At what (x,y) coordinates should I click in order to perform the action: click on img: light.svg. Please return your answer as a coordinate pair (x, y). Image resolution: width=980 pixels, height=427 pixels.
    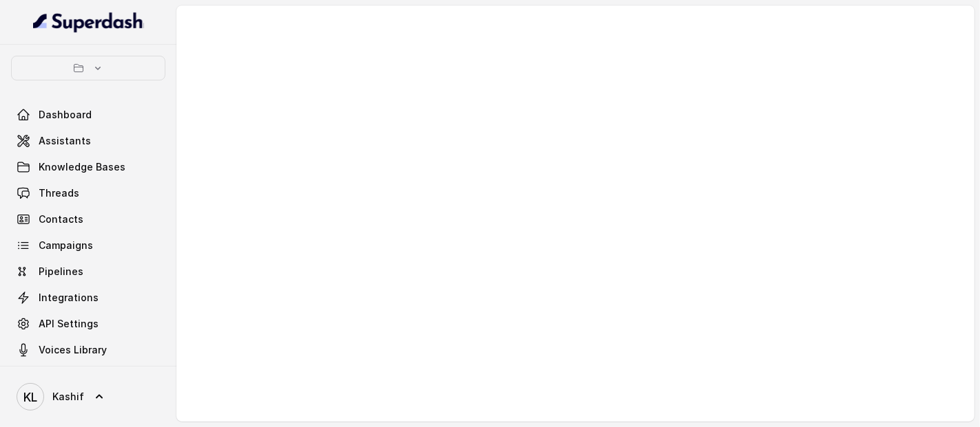
    Looking at the image, I should click on (88, 22).